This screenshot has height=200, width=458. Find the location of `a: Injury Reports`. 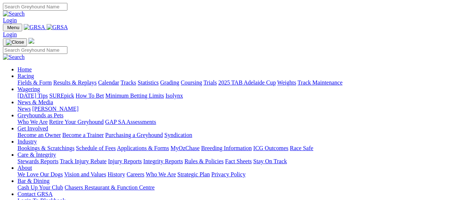

a: Injury Reports is located at coordinates (125, 161).